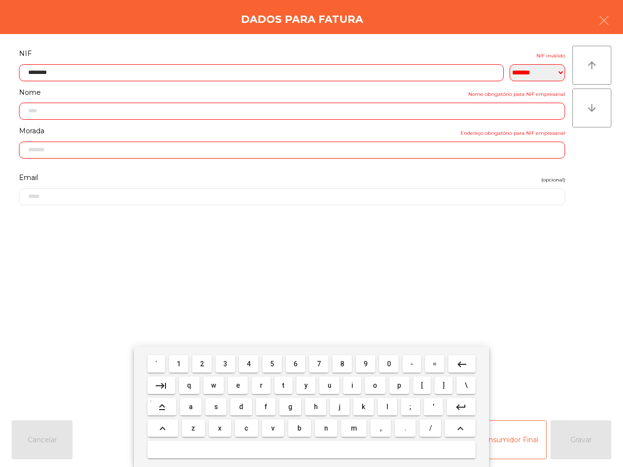 The height and width of the screenshot is (467, 623). What do you see at coordinates (25, 54) in the screenshot?
I see `span: NIF` at bounding box center [25, 54].